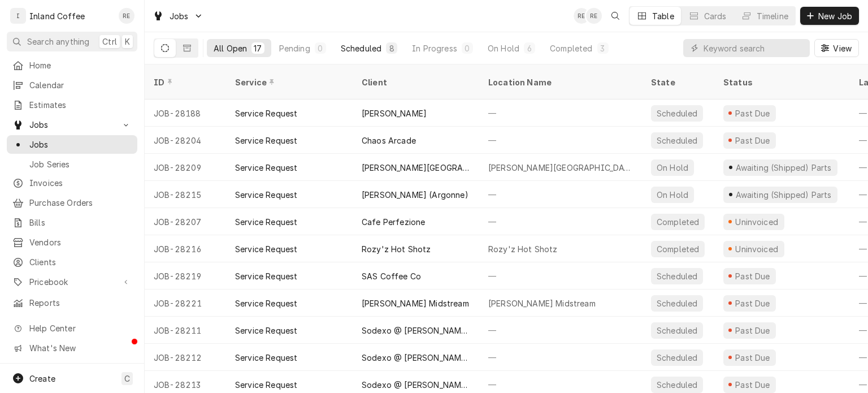 The width and height of the screenshot is (868, 393). What do you see at coordinates (43, 378) in the screenshot?
I see `span: Create` at bounding box center [43, 378].